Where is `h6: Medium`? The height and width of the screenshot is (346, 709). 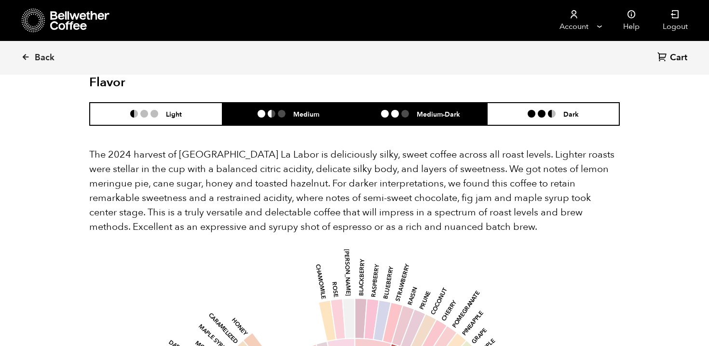
h6: Medium is located at coordinates (306, 114).